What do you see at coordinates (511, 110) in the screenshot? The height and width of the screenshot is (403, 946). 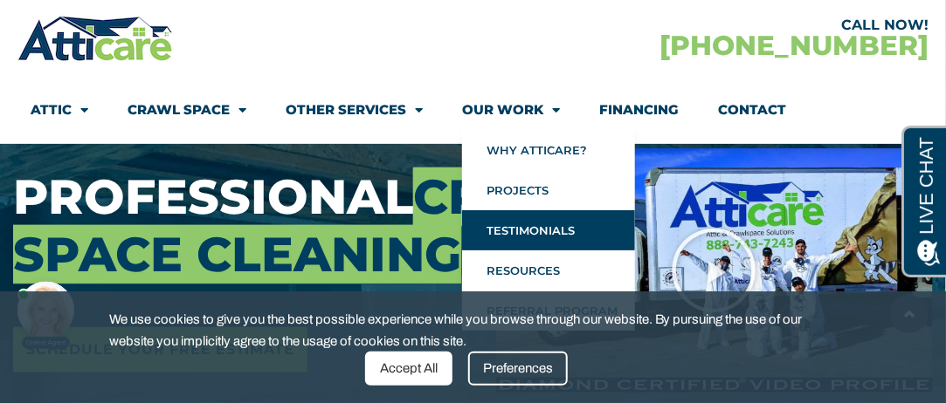 I see `a: Our Work` at bounding box center [511, 110].